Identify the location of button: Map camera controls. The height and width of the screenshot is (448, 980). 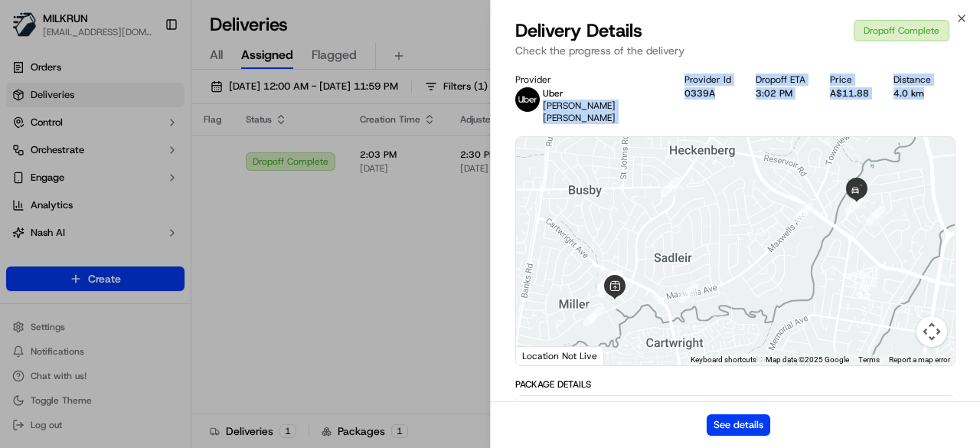
(932, 331).